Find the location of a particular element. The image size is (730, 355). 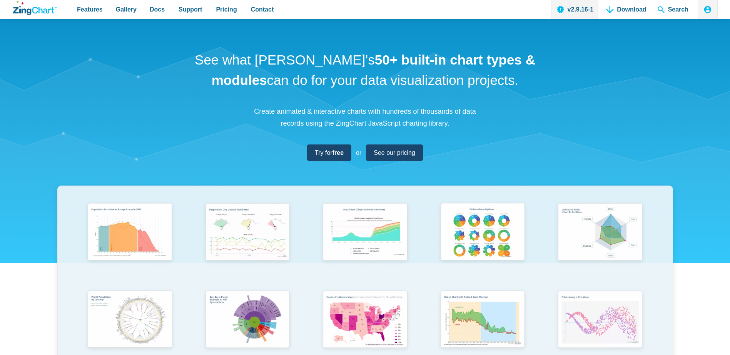

span: or is located at coordinates (359, 153).